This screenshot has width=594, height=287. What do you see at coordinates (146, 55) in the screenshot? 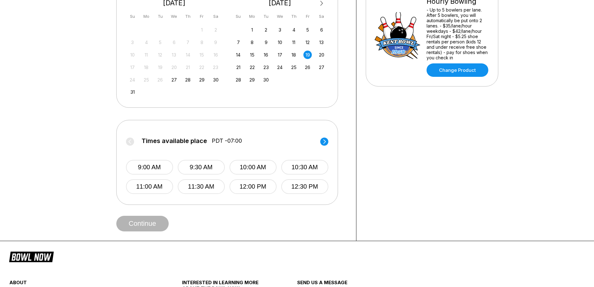
I see `div: Not available Monday, August 11th, 2025` at bounding box center [146, 55].